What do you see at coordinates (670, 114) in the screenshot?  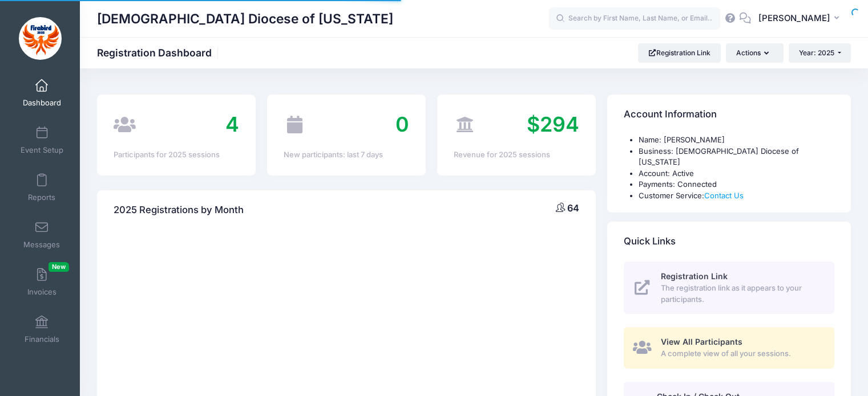 I see `h4: Account Information` at bounding box center [670, 114].